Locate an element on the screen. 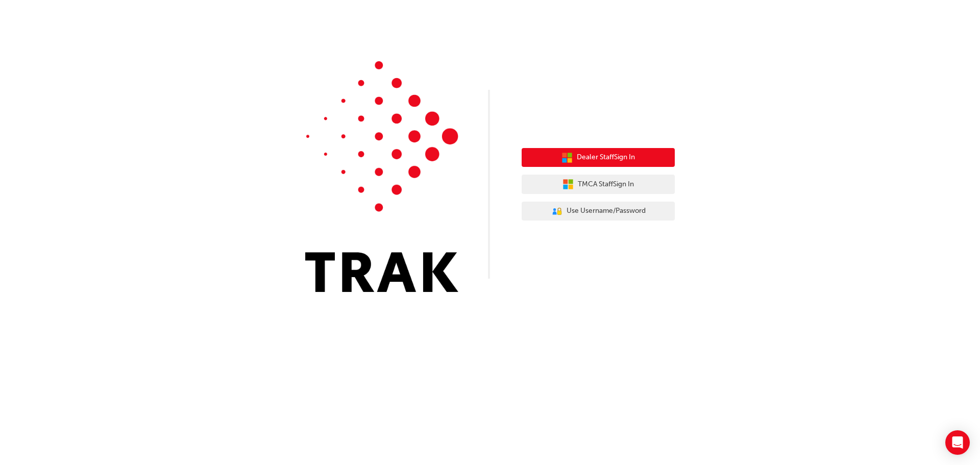 The image size is (980, 465). button: Use Username/Password is located at coordinates (598, 211).